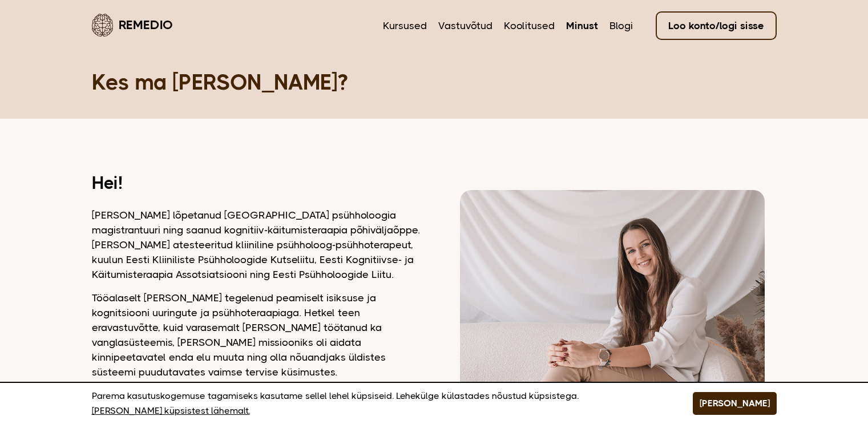 The width and height of the screenshot is (868, 424). I want to click on a: Remedio, so click(132, 24).